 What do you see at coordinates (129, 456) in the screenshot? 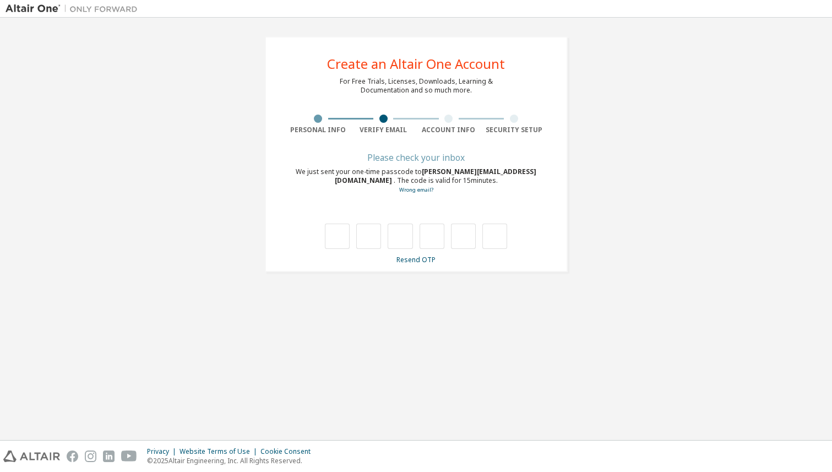
I see `img: youtube.svg` at bounding box center [129, 456].